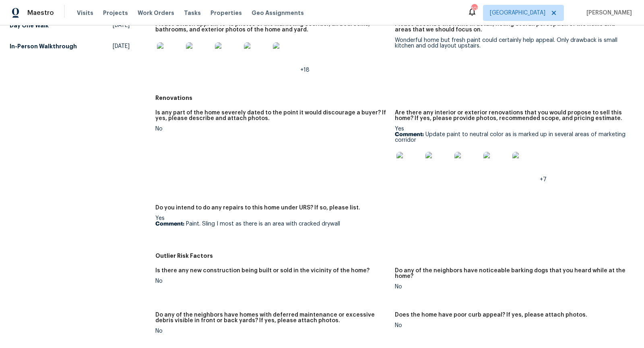  I want to click on span: Projects, so click(116, 13).